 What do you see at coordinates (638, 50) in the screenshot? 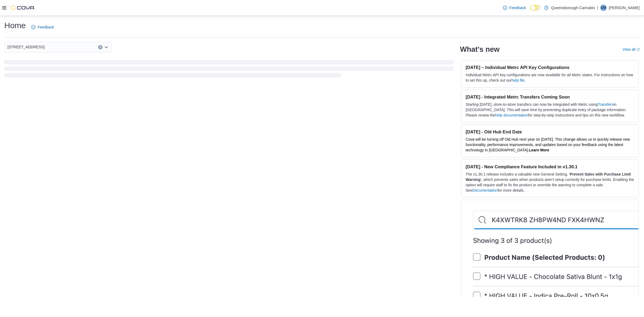
I see `svg: External link` at bounding box center [638, 50].